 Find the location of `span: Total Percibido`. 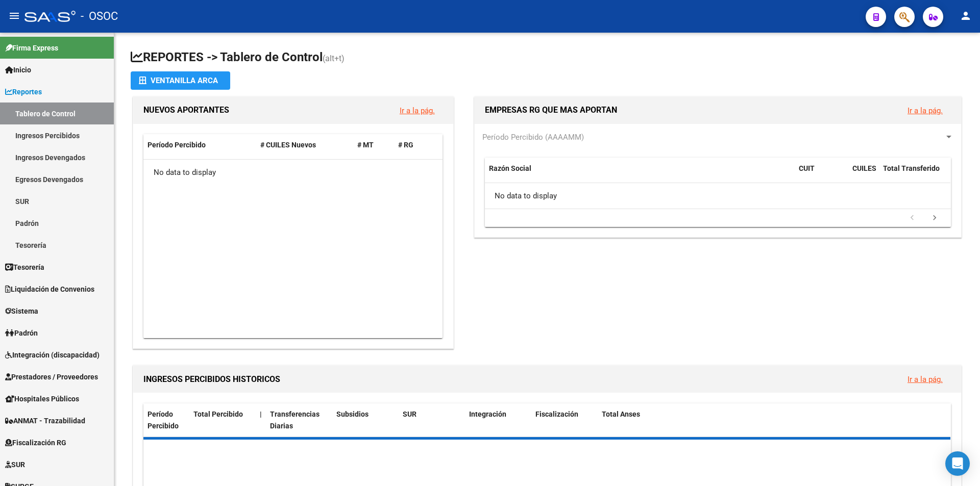

span: Total Percibido is located at coordinates (218, 415).